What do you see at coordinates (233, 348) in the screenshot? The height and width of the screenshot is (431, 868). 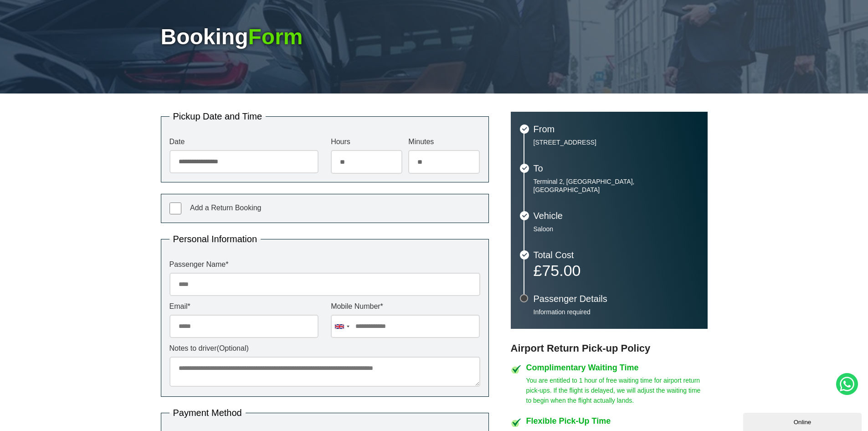 I see `span: (Optional)` at bounding box center [233, 348].